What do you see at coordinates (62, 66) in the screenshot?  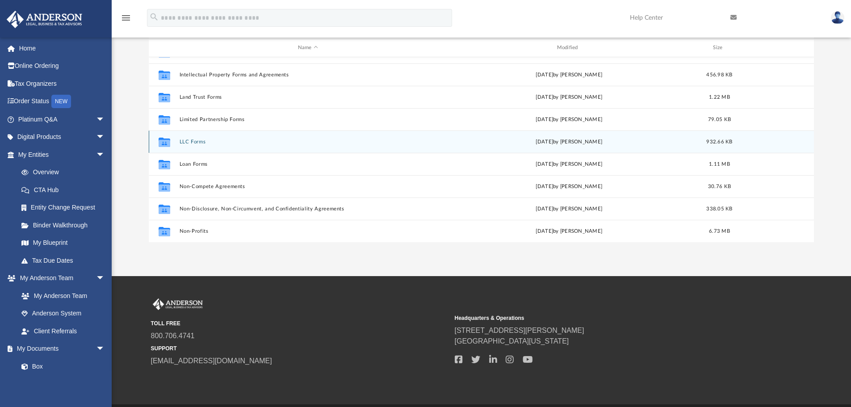 I see `a: Online Ordering` at bounding box center [62, 66].